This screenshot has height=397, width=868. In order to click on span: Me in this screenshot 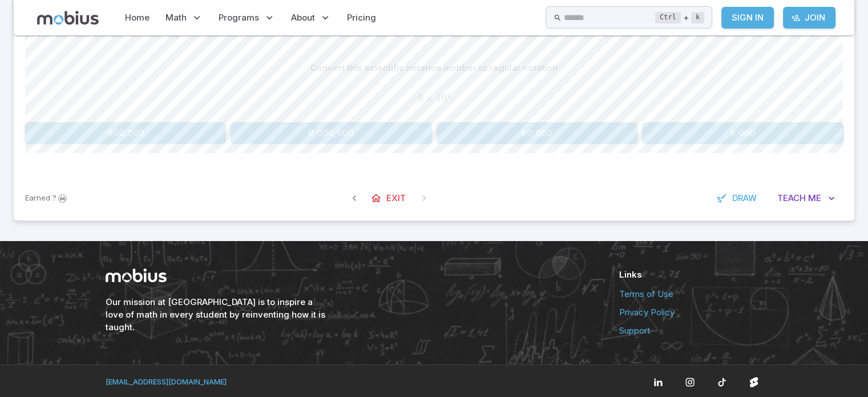, I will do `click(814, 198)`.